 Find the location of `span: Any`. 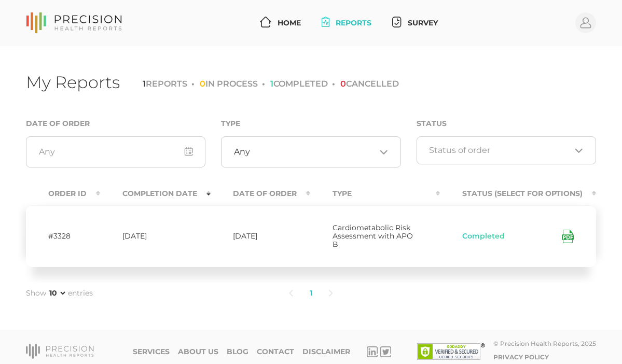

span: Any is located at coordinates (241, 152).